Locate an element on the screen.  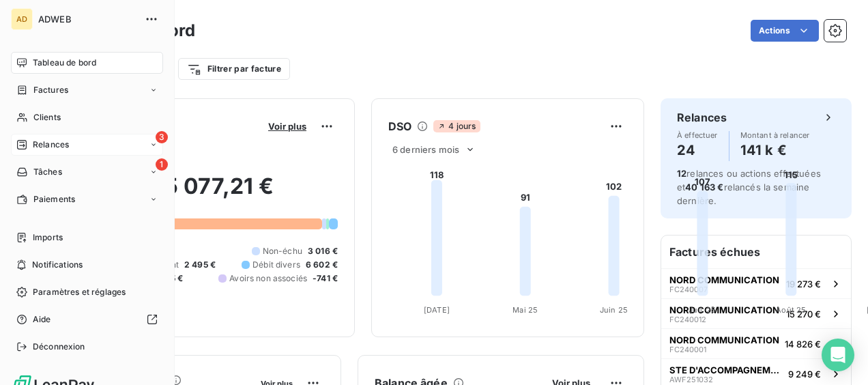
span: Imports is located at coordinates (48, 237).